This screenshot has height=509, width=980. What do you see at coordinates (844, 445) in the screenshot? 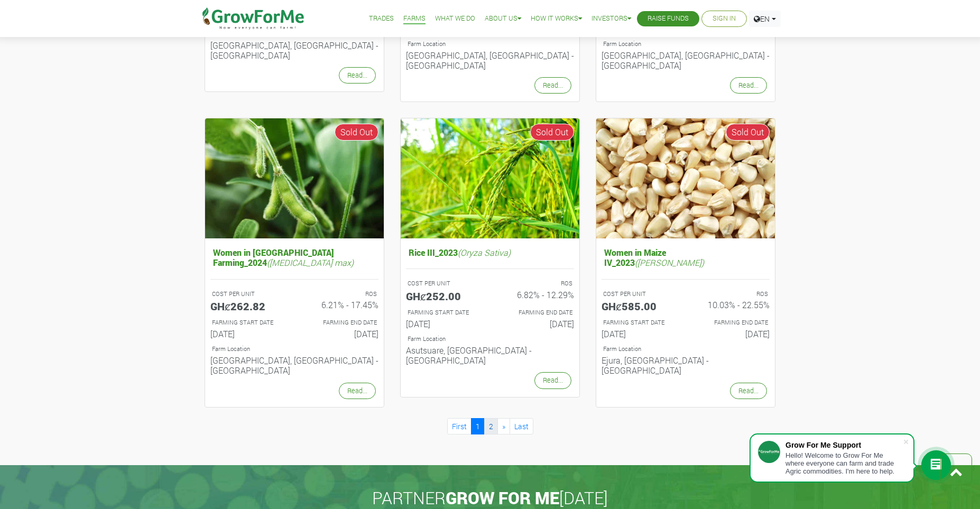
I see `div: Grow For Me Support` at bounding box center [844, 445].